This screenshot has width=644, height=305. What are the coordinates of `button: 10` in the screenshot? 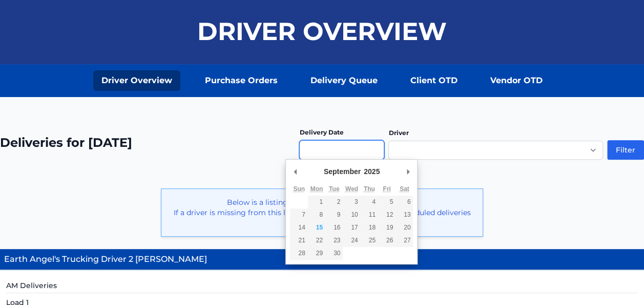 It's located at (351, 215).